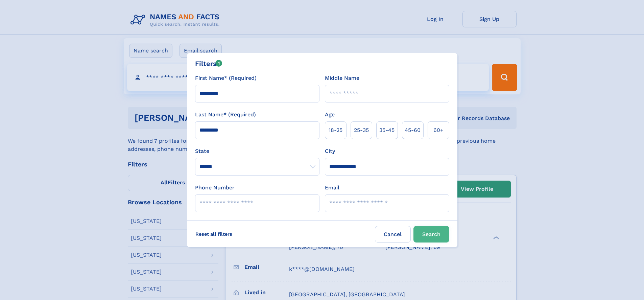 The height and width of the screenshot is (300, 644). Describe the element at coordinates (215, 188) in the screenshot. I see `label: Phone Number` at that location.